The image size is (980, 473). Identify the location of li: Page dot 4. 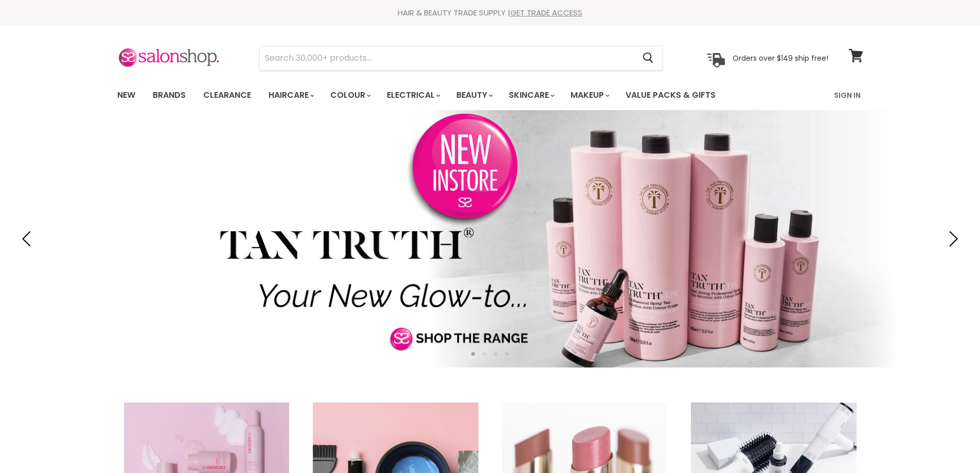
(506, 354).